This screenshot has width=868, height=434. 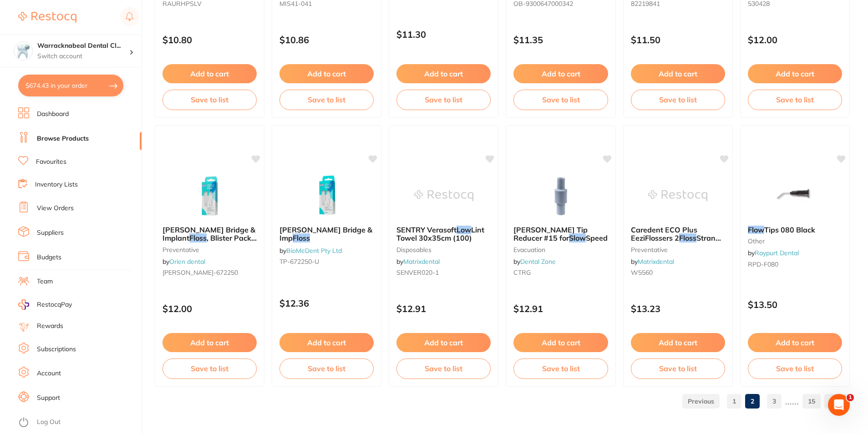 I want to click on a: Log Out, so click(x=48, y=422).